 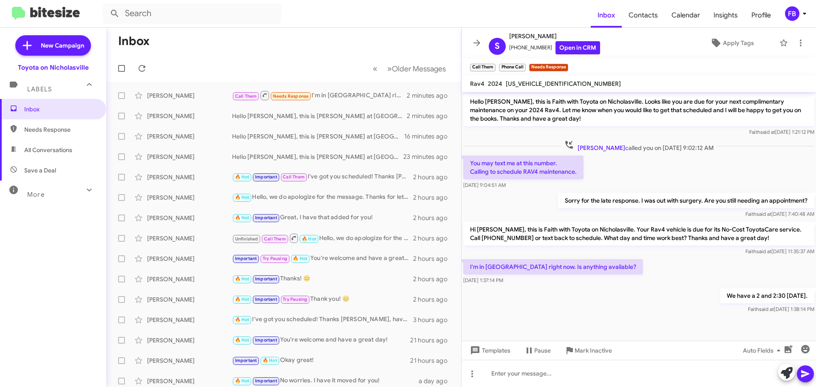 I want to click on span: Save a Deal, so click(x=40, y=170).